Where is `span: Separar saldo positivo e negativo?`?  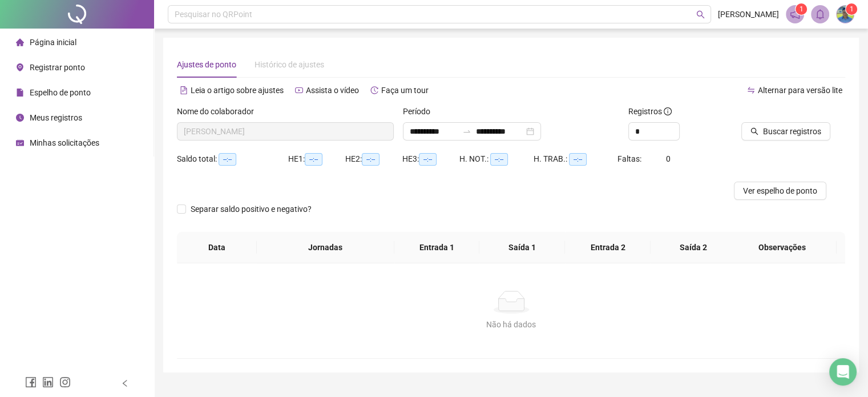
span: Separar saldo positivo e negativo? is located at coordinates (251, 209).